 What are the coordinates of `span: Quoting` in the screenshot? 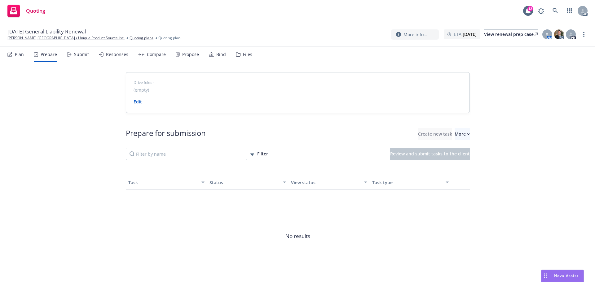 It's located at (36, 11).